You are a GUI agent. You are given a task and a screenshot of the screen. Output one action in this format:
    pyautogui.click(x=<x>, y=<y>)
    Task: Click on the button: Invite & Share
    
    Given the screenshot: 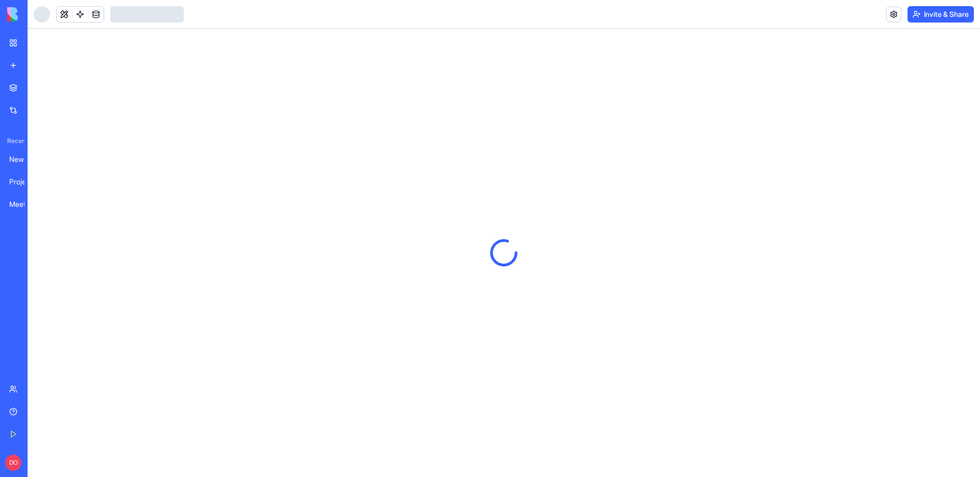 What is the action you would take?
    pyautogui.click(x=941, y=14)
    